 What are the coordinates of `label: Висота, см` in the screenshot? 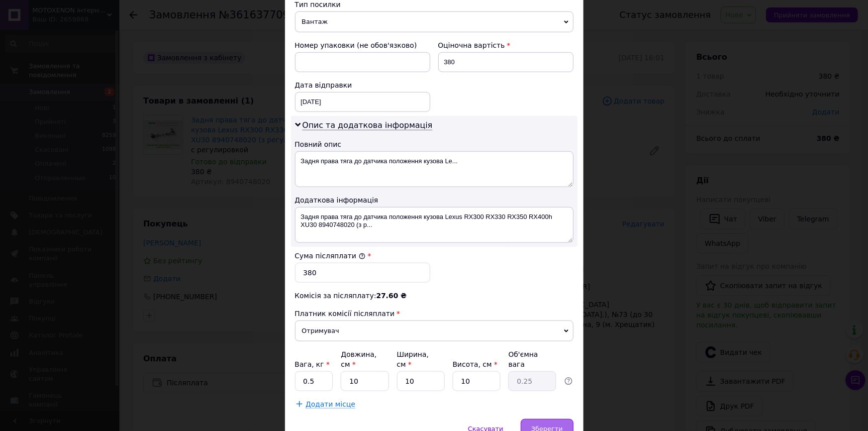 It's located at (475, 364).